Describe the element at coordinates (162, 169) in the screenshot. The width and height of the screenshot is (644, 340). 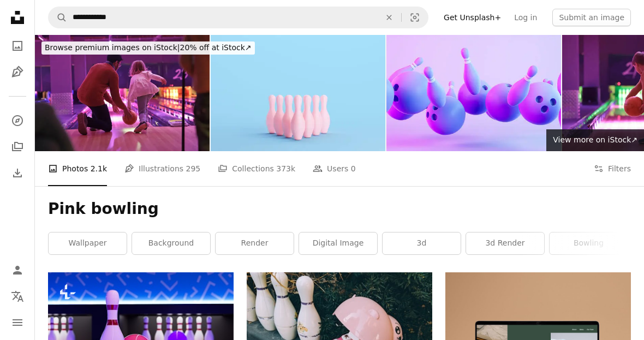
I see `a: Illustrations 295` at that location.